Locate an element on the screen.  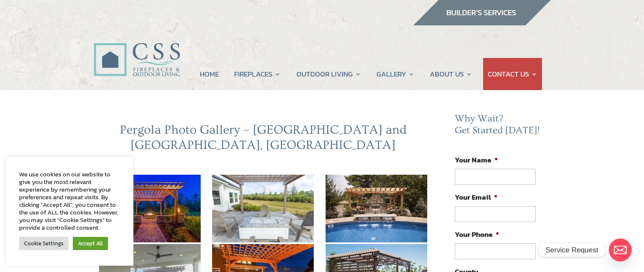
a: ABOUT US is located at coordinates (451, 74).